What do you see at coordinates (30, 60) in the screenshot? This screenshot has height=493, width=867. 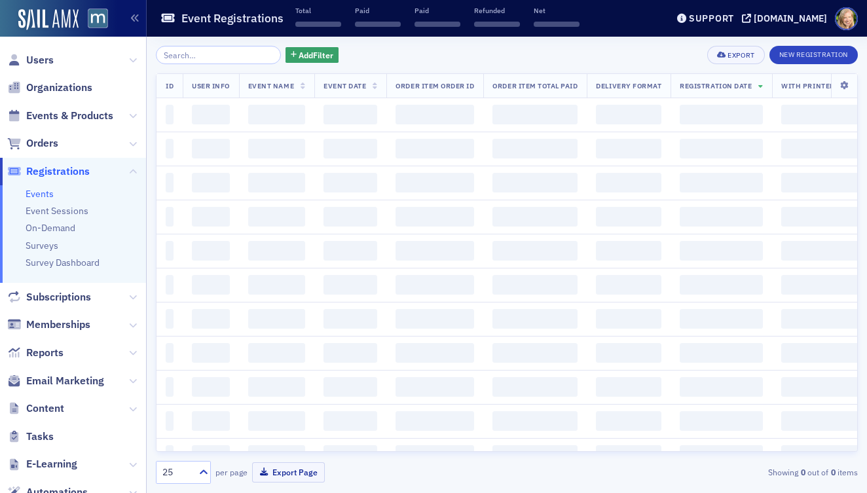 I see `a: Users` at bounding box center [30, 60].